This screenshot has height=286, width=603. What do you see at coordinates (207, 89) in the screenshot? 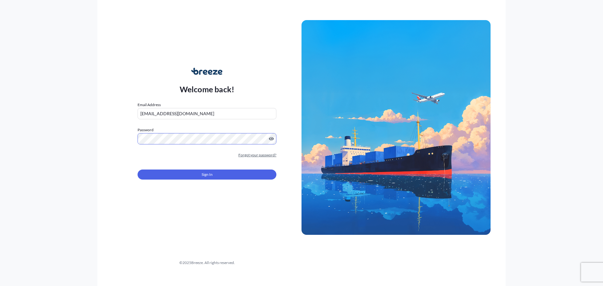
I see `p: Welcome back!` at bounding box center [207, 89].